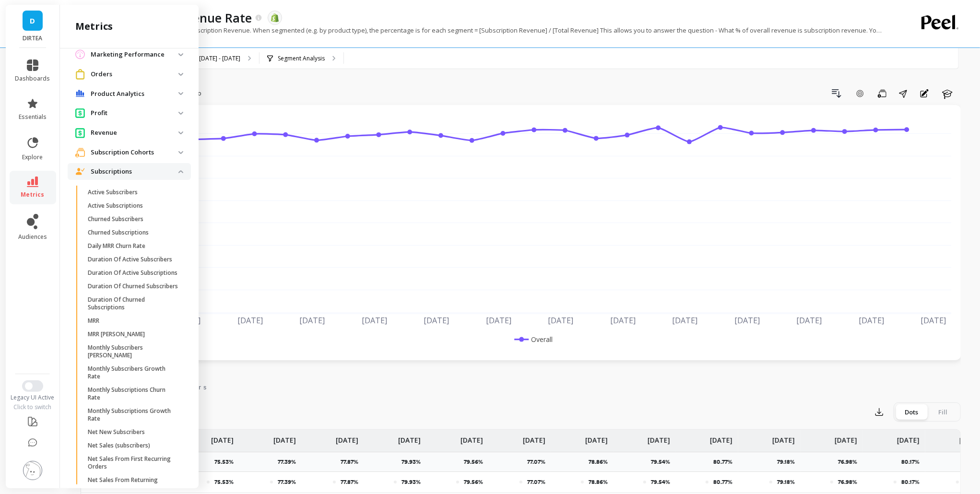 This screenshot has width=980, height=494. What do you see at coordinates (116, 246) in the screenshot?
I see `p: Daily MRR Churn Rate` at bounding box center [116, 246].